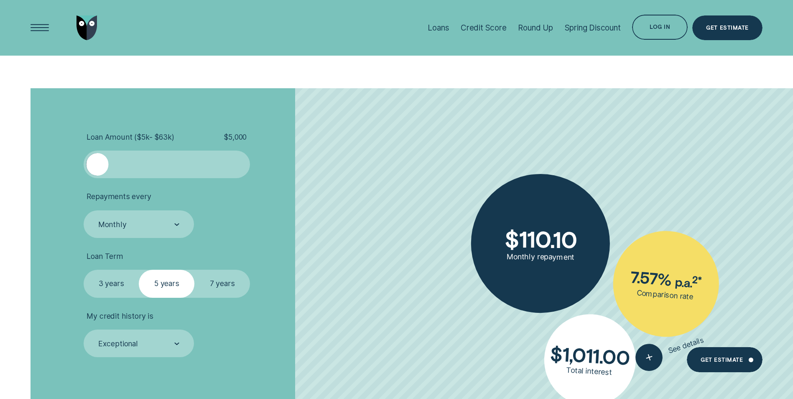 This screenshot has height=399, width=793. Describe the element at coordinates (166, 283) in the screenshot. I see `label: 5 years` at that location.